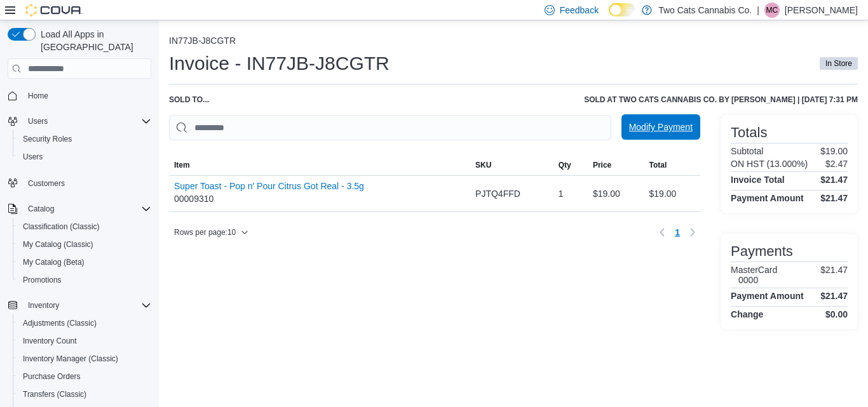  What do you see at coordinates (51, 377) in the screenshot?
I see `a: Purchase Orders` at bounding box center [51, 377].